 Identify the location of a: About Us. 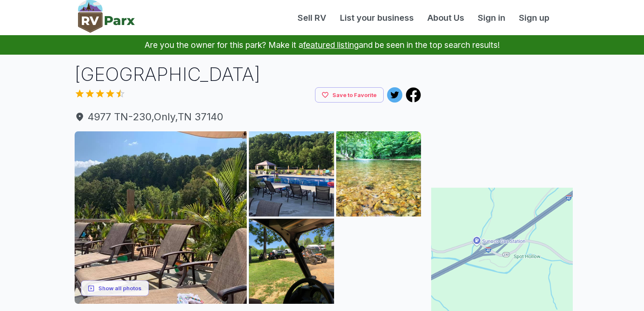
(446, 18).